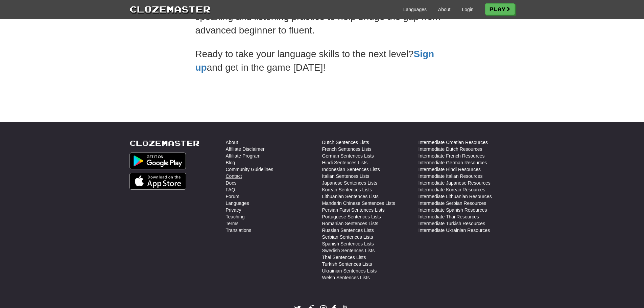 This screenshot has width=644, height=308. Describe the element at coordinates (468, 10) in the screenshot. I see `a: Login` at that location.